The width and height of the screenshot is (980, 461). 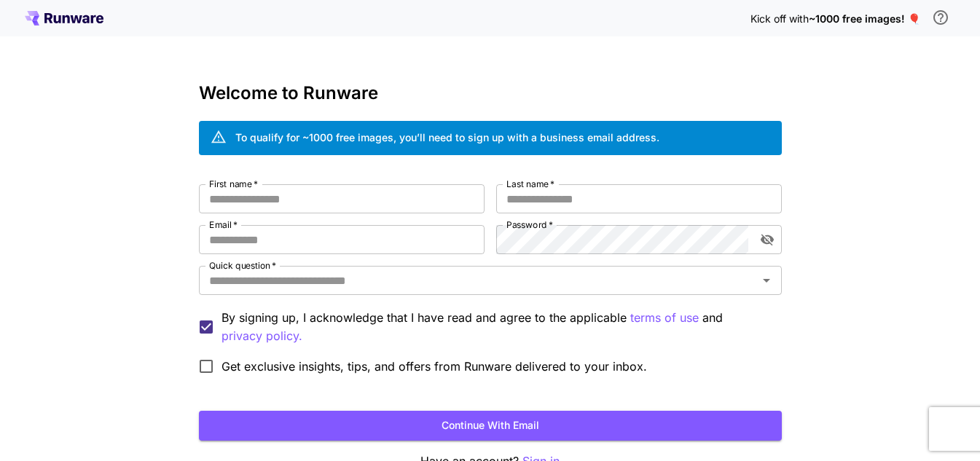 I want to click on label: Quick question, so click(x=242, y=266).